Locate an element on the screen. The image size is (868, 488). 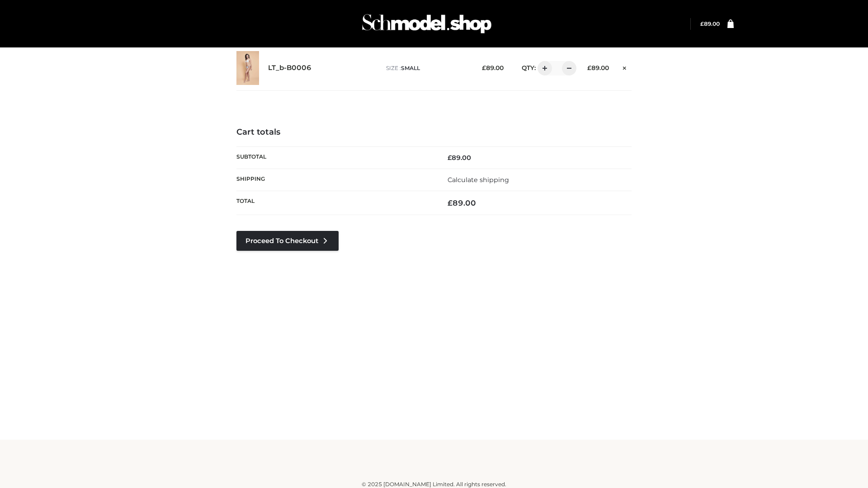
a: Remove this item is located at coordinates (625, 67).